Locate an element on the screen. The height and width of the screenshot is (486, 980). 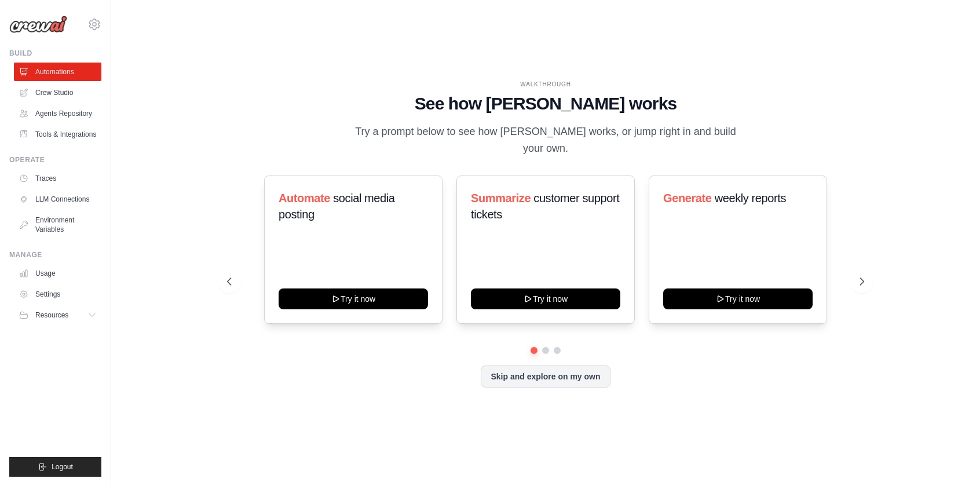
span: social media posting is located at coordinates (337, 206).